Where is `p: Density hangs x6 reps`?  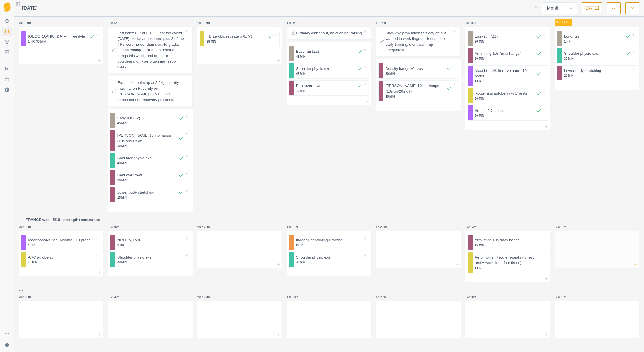
p: Density hangs x6 reps is located at coordinates (404, 69).